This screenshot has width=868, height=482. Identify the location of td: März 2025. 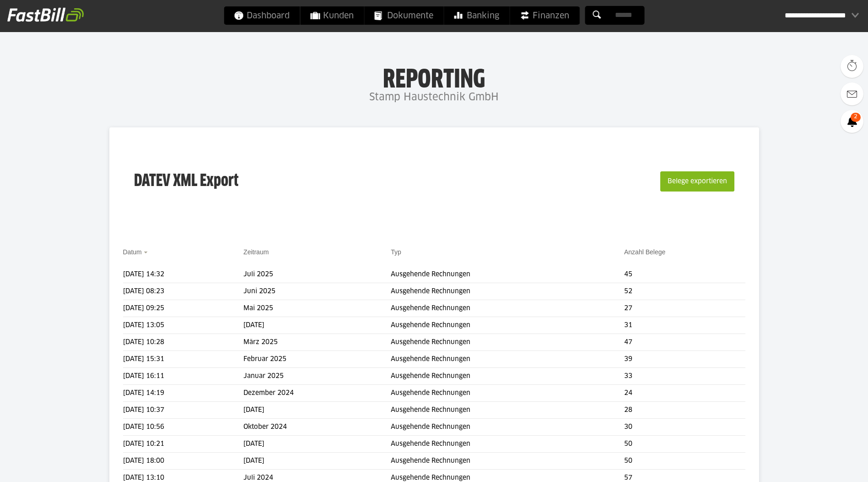
(318, 343).